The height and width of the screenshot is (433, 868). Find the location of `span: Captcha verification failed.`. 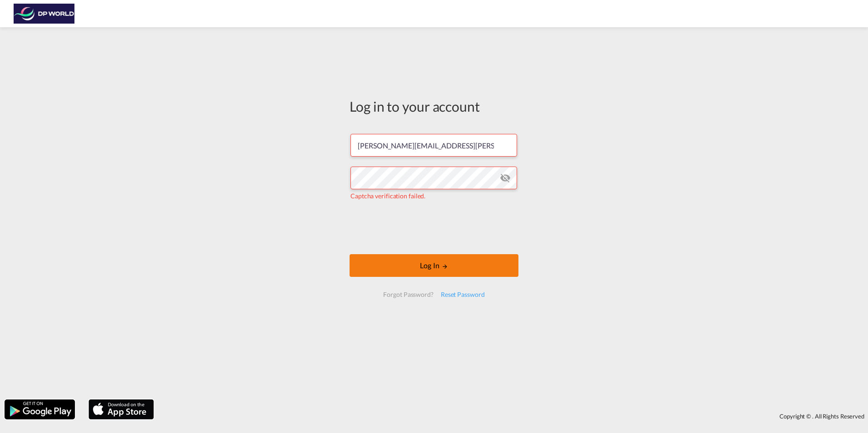

span: Captcha verification failed. is located at coordinates (388, 196).